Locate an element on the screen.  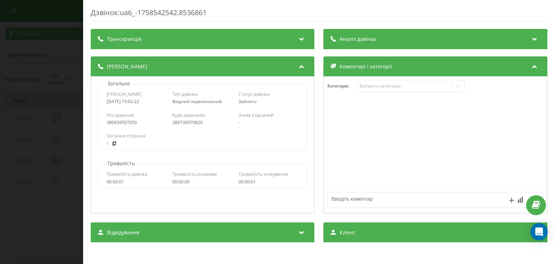
div: 380639507050 is located at coordinates (137, 123).